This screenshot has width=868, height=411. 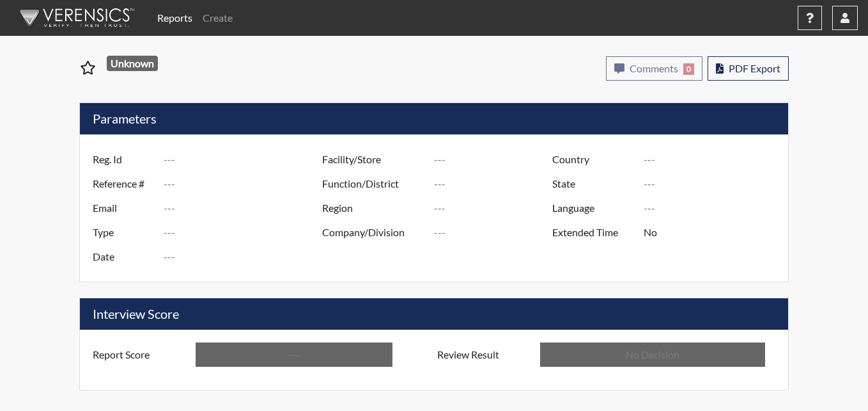 What do you see at coordinates (593, 208) in the screenshot?
I see `label: Language` at bounding box center [593, 208].